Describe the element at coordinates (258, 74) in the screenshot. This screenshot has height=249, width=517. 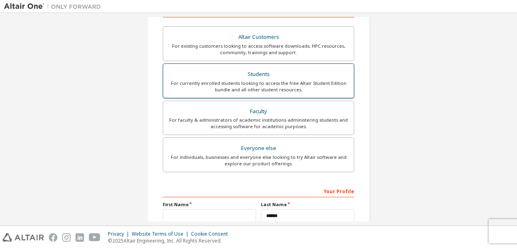
I see `div: Students` at that location.